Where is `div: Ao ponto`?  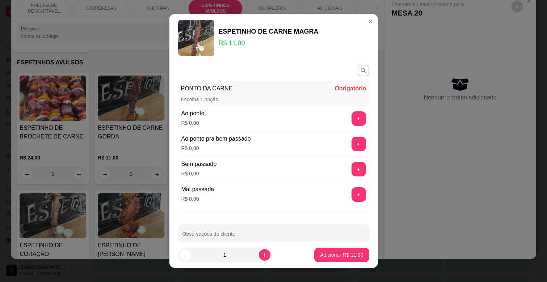 div: Ao ponto is located at coordinates (193, 114).